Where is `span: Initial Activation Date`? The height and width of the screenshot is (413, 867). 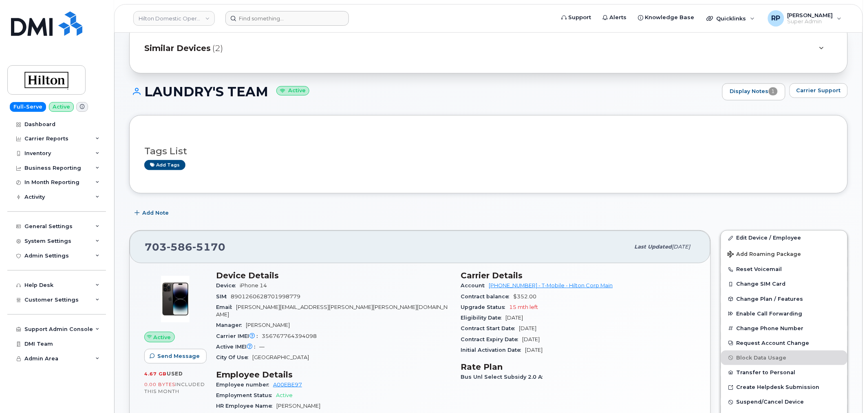 span: Initial Activation Date is located at coordinates (493, 349).